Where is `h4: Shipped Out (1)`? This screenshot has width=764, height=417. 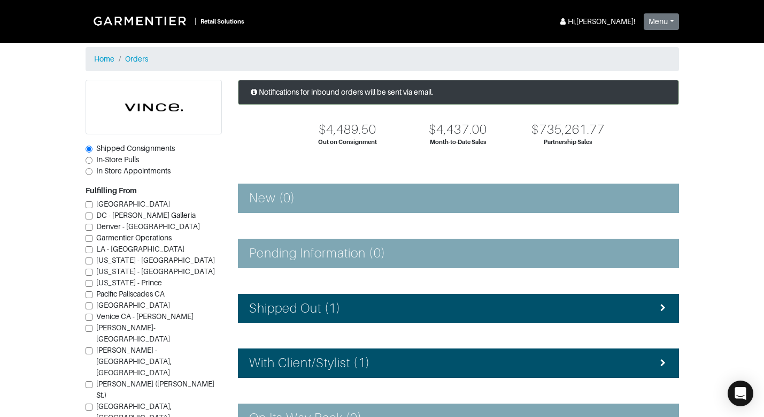
h4: Shipped Out (1) is located at coordinates (295, 308).